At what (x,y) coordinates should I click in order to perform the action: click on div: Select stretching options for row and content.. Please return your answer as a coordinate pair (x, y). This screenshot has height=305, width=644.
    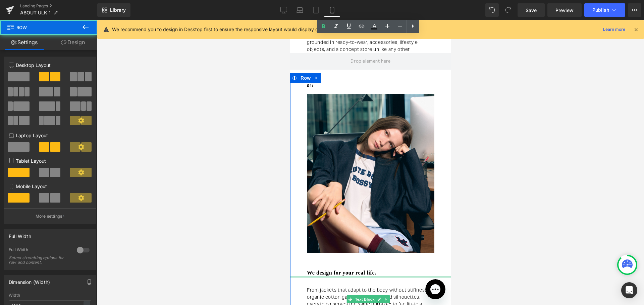
    Looking at the image, I should click on (39, 260).